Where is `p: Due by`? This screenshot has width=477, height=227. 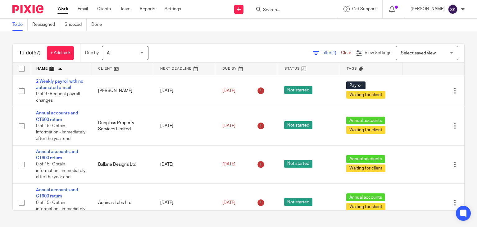
p: Due by is located at coordinates (92, 53).